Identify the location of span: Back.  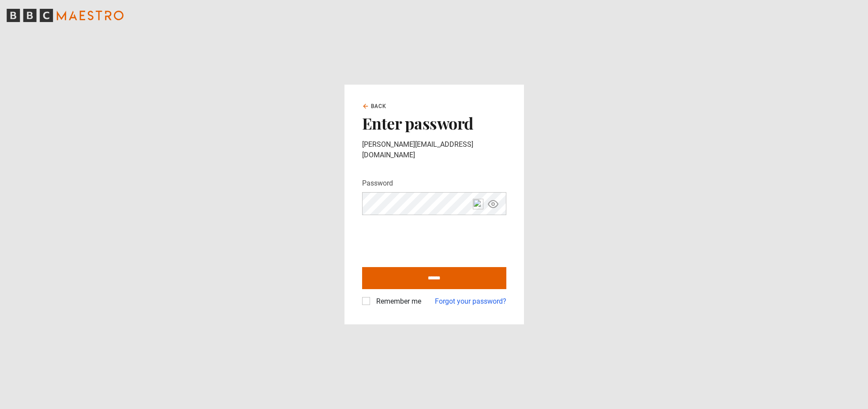
(379, 106).